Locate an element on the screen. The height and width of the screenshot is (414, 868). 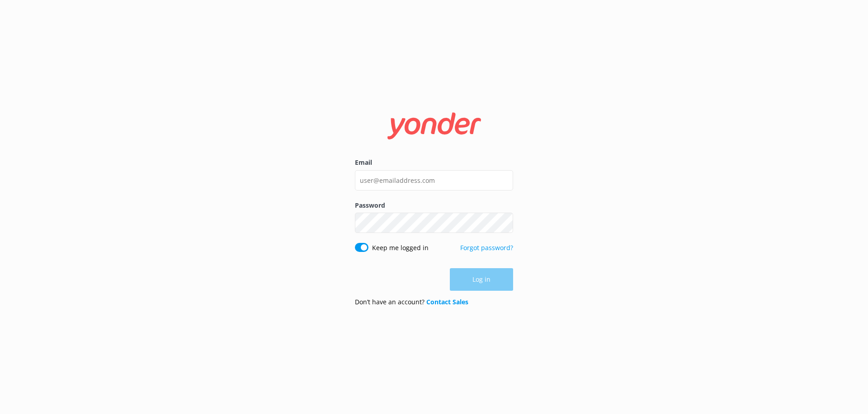
label: Password is located at coordinates (434, 206).